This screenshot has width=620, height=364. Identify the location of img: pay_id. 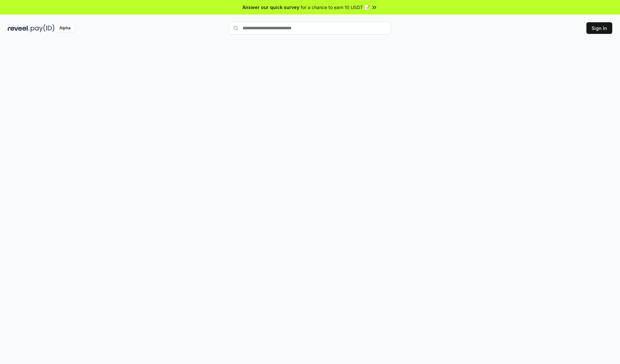
(43, 28).